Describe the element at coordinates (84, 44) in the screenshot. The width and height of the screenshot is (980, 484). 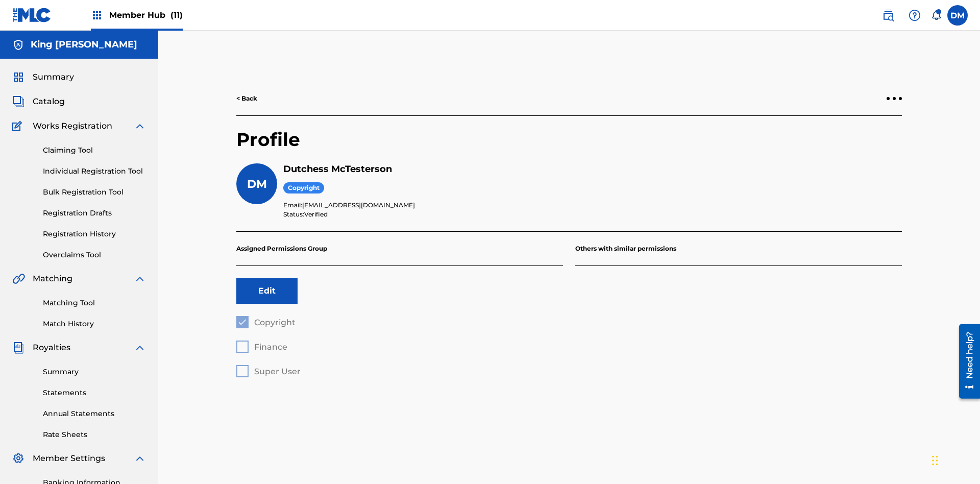
I see `h5: King McTesterson` at that location.